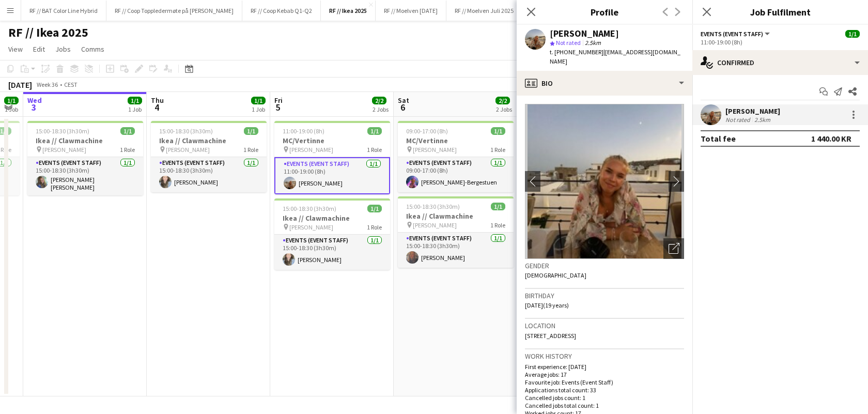  Describe the element at coordinates (781, 12) in the screenshot. I see `h3: Job Fulfilment` at that location.